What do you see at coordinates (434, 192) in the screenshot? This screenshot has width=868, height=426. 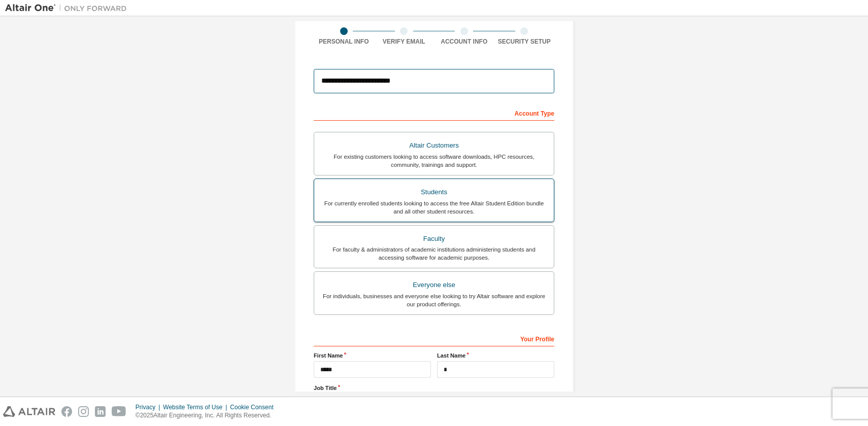 I see `div: Students` at bounding box center [434, 192].